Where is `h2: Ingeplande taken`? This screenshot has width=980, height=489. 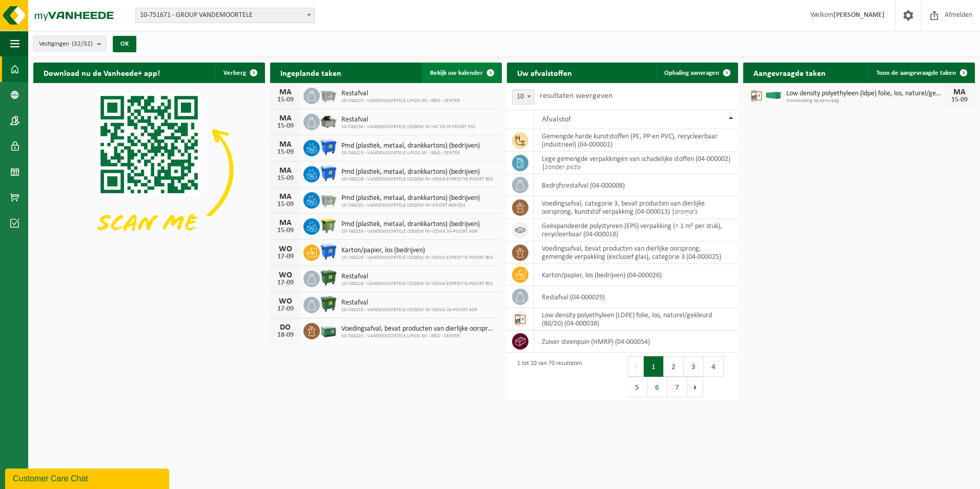 h2: Ingeplande taken is located at coordinates (311, 72).